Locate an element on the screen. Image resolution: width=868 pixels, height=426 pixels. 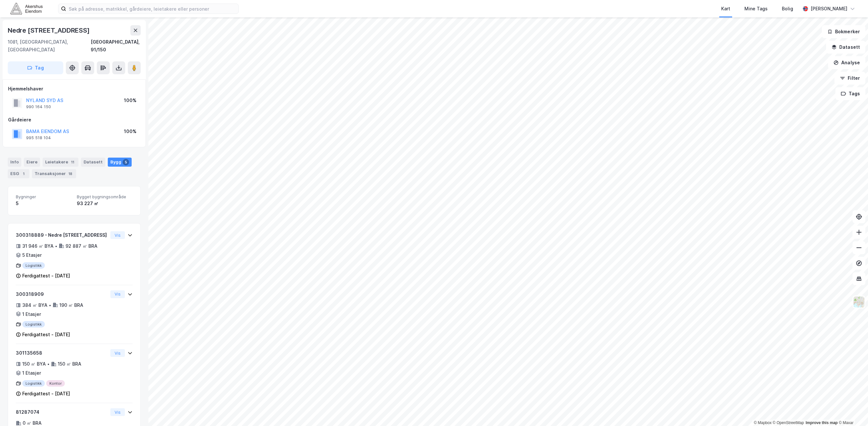
div: 11 is located at coordinates (73, 162).